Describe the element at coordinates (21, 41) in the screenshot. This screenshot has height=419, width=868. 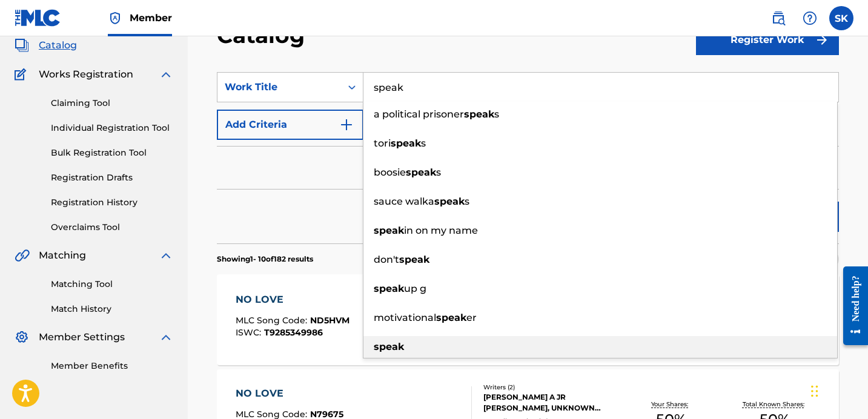
I see `div: Need help?` at that location.